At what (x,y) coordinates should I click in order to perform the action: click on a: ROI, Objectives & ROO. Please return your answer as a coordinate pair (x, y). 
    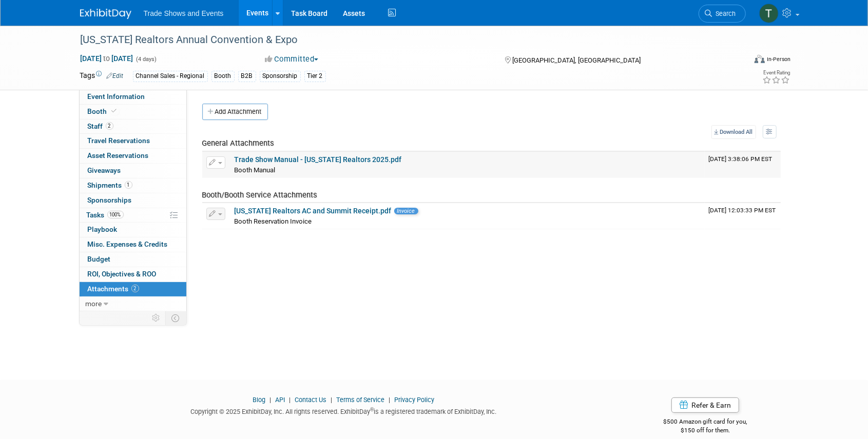
    Looking at the image, I should click on (132, 275).